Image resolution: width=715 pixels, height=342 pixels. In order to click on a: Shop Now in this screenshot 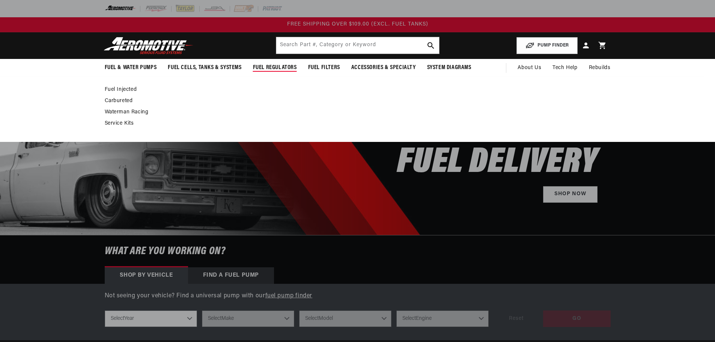, I will do `click(570, 194)`.